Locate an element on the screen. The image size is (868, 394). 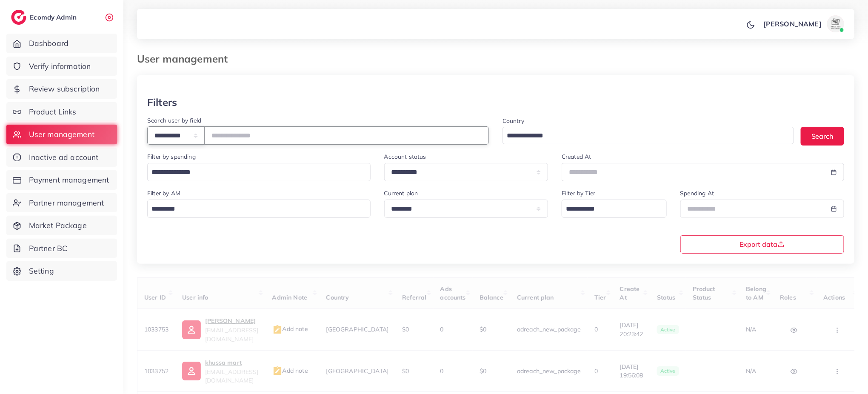
span: User management is located at coordinates (61, 134).